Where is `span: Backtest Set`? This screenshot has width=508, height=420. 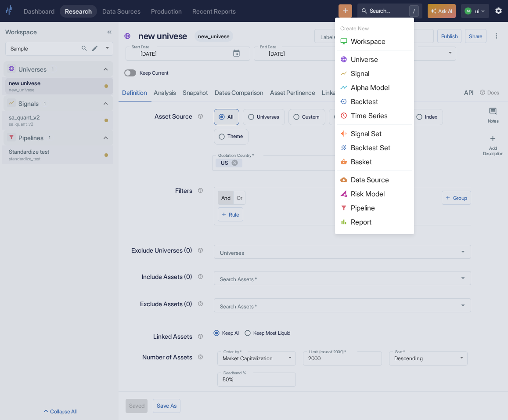 span: Backtest Set is located at coordinates (380, 147).